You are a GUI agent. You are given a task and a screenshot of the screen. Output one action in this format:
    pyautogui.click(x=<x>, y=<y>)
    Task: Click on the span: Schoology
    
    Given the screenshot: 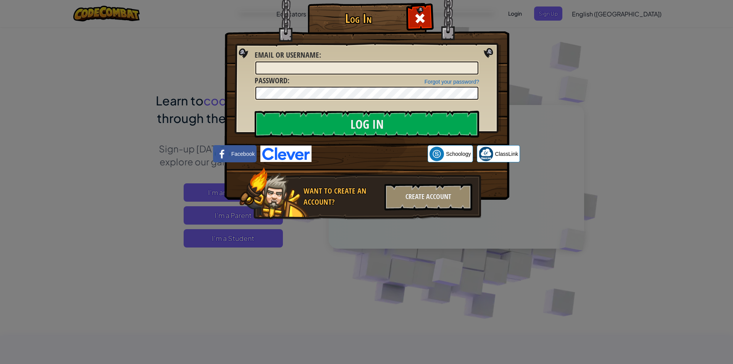 What is the action you would take?
    pyautogui.click(x=458, y=154)
    